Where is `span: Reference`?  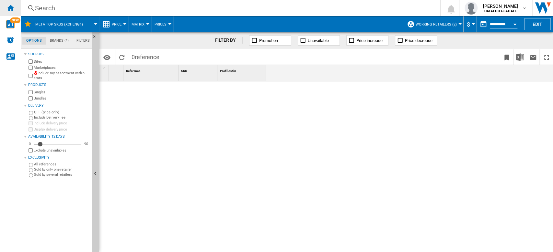
span: Reference is located at coordinates (133, 71).